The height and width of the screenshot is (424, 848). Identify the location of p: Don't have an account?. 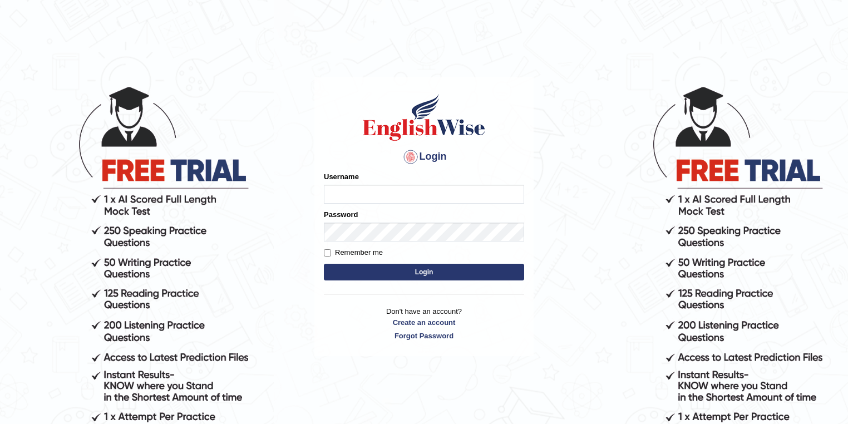
(424, 323).